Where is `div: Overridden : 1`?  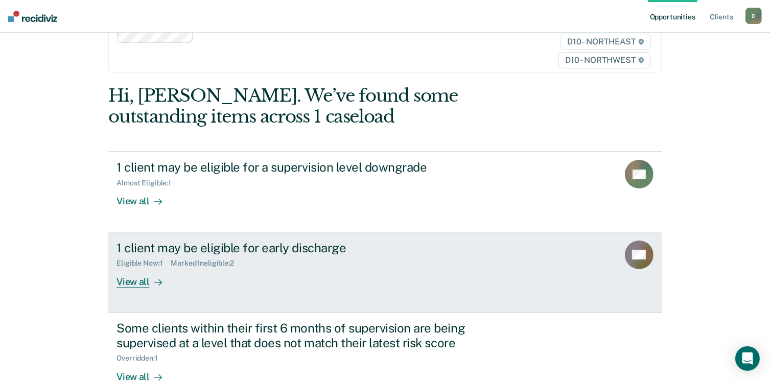
div: Overridden : 1 is located at coordinates (141, 358).